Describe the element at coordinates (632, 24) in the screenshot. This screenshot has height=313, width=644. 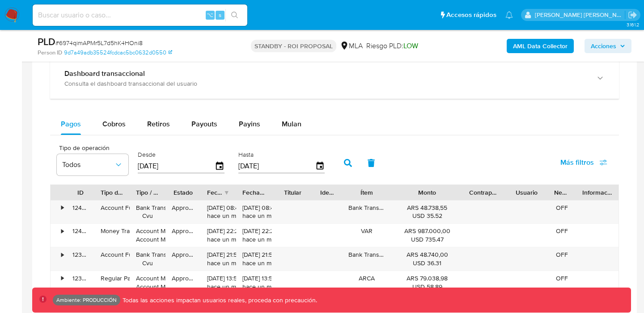
I see `span: 3.161.2` at that location.